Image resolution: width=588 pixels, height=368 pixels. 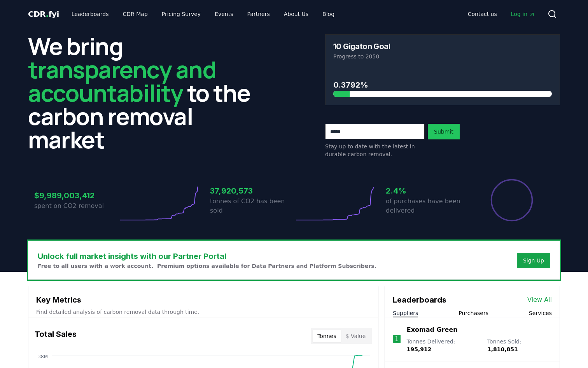 What do you see at coordinates (56, 336) in the screenshot?
I see `h3: Total Sales` at bounding box center [56, 336].